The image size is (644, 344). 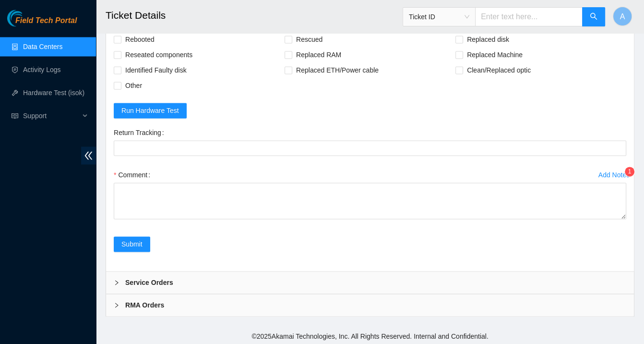 What do you see at coordinates (150, 282) in the screenshot?
I see `b: Service Orders` at bounding box center [150, 282].